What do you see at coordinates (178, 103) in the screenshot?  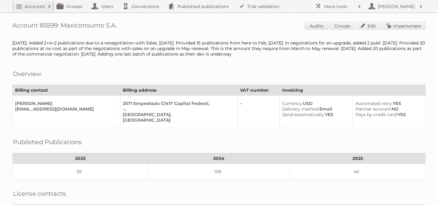 I see `div: 2571 Empedrado C1417 Capital Federal,` at bounding box center [178, 103].